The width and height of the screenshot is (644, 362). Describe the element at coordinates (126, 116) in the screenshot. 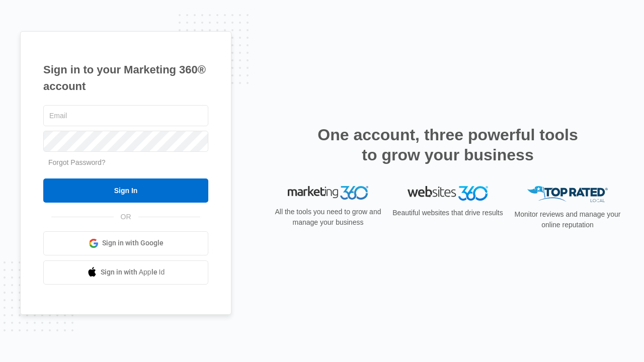

I see `input: Email` at that location.